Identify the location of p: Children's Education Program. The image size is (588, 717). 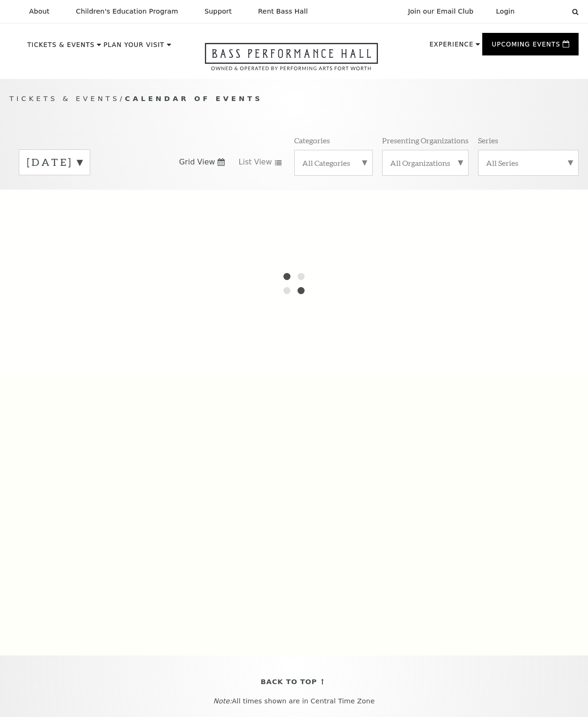
(127, 11).